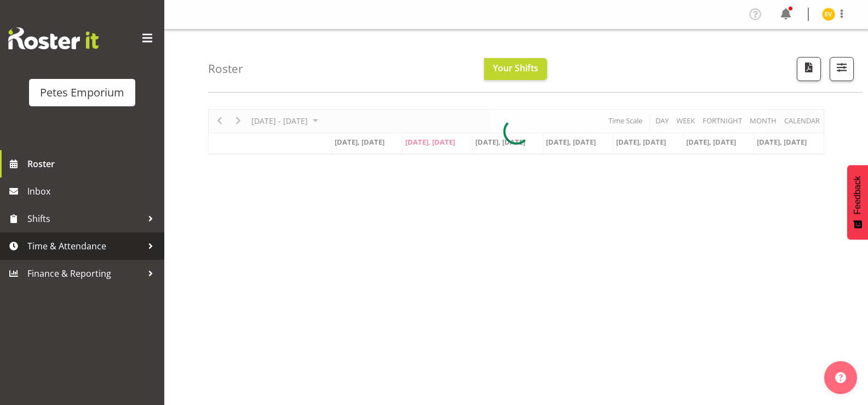 The height and width of the screenshot is (405, 868). I want to click on span: Feedback, so click(858, 195).